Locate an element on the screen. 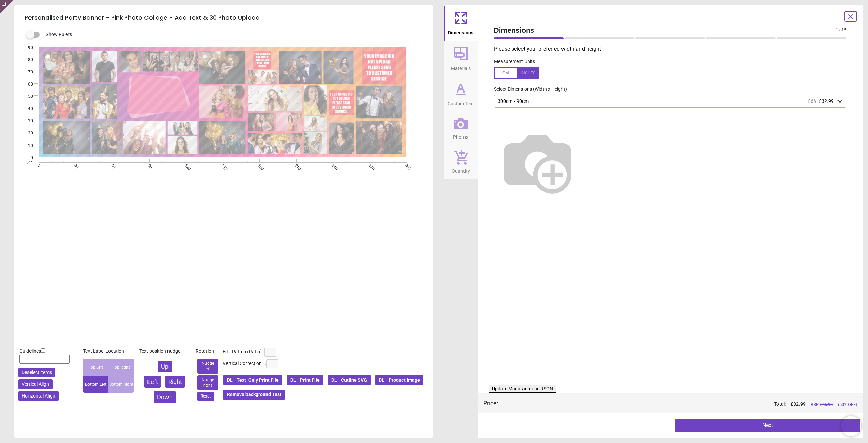 This screenshot has width=868, height=443. button: Horizontal Align is located at coordinates (38, 396).